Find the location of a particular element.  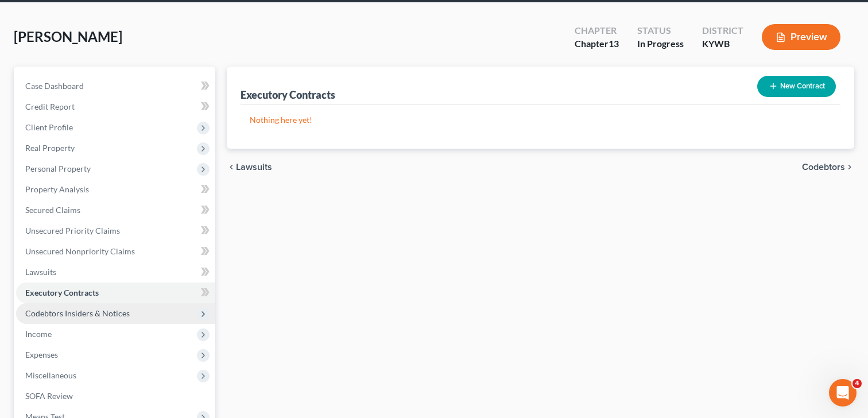

a: Case Dashboard is located at coordinates (115, 86).